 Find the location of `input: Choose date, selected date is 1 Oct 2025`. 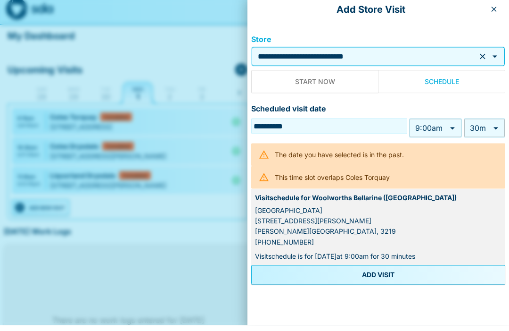

input: Choose date, selected date is 1 Oct 2025 is located at coordinates (329, 132).